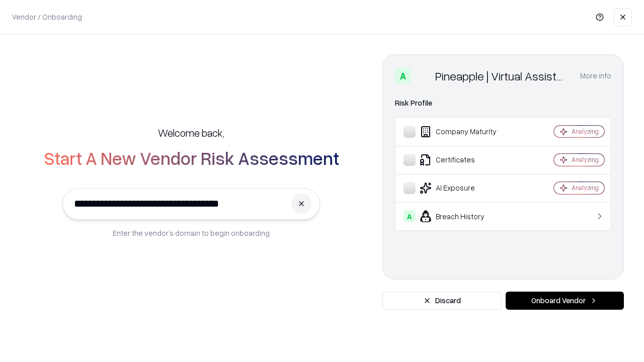  What do you see at coordinates (501, 76) in the screenshot?
I see `div: Pineapple | Virtual Assistant Agency` at bounding box center [501, 76].